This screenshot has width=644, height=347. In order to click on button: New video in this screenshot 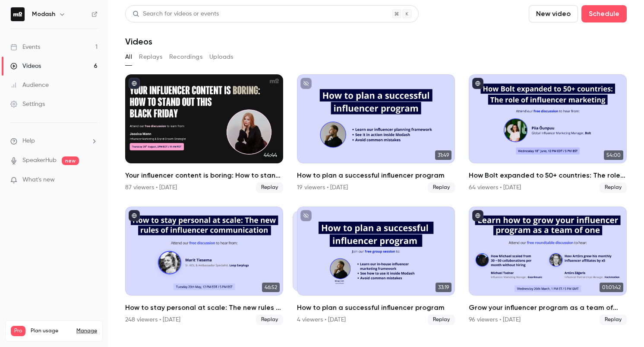, I will do `click(553, 14)`.